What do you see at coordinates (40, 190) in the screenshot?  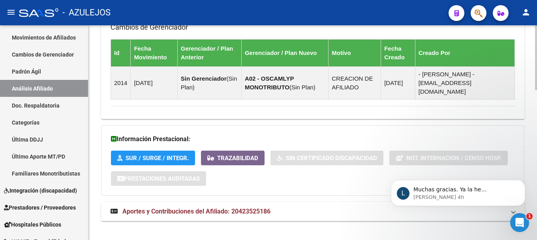 I see `span: Integración (discapacidad)` at bounding box center [40, 190].